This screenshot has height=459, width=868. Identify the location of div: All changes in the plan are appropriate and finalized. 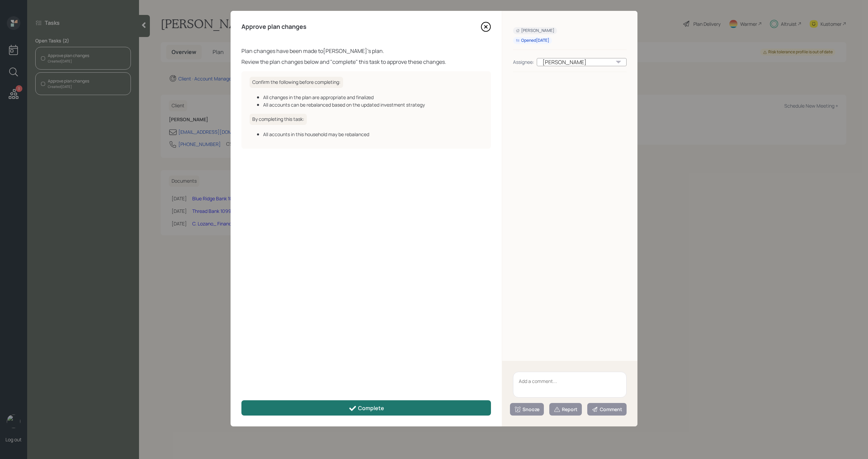
(373, 97).